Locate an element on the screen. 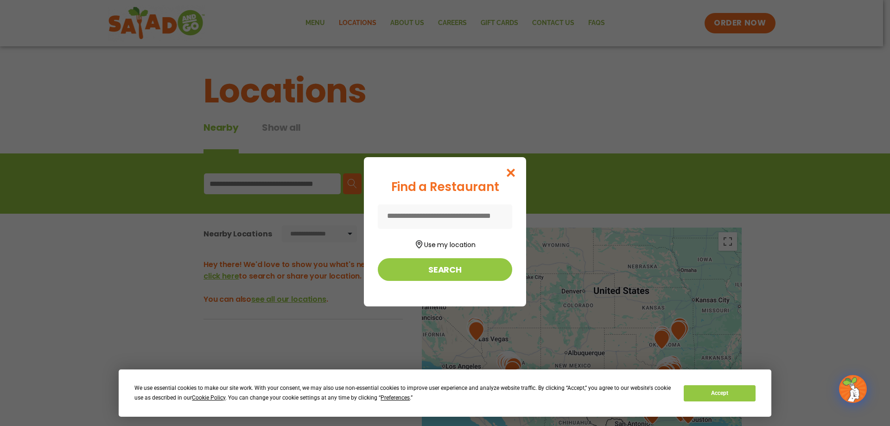  img: wpChatIcon is located at coordinates (853, 389).